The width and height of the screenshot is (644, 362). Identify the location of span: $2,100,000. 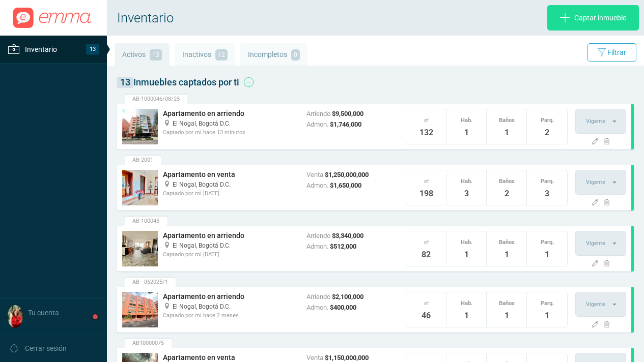
(348, 297).